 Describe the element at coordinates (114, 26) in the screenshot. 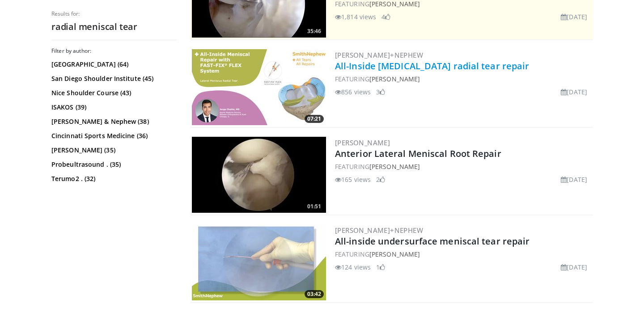

I see `h2: radial meniscal tear` at that location.